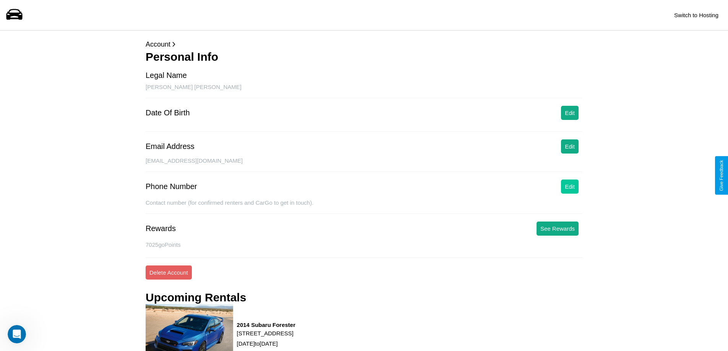  I want to click on h3: Personal Info, so click(364, 57).